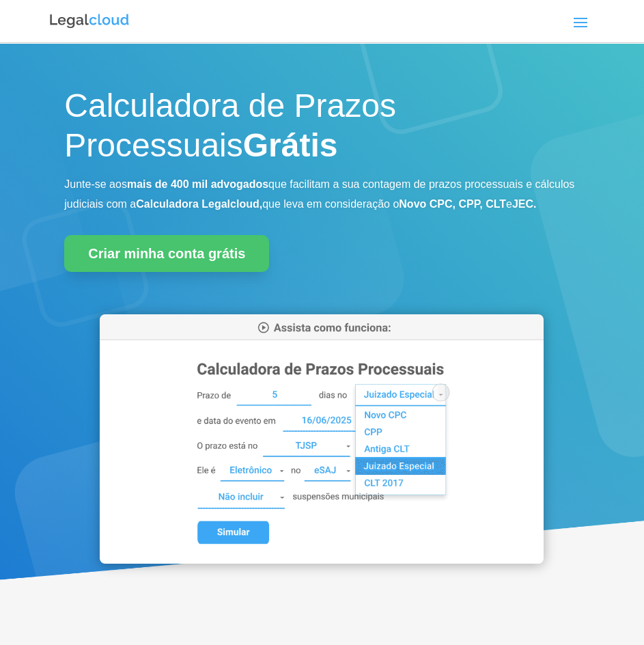 The height and width of the screenshot is (645, 644). Describe the element at coordinates (197, 183) in the screenshot. I see `b: mais de 400 mil advogados` at that location.